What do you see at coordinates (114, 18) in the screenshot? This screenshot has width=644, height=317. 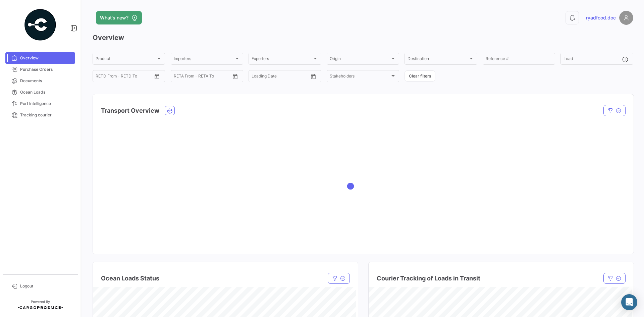 I see `span: What's new?` at bounding box center [114, 18].